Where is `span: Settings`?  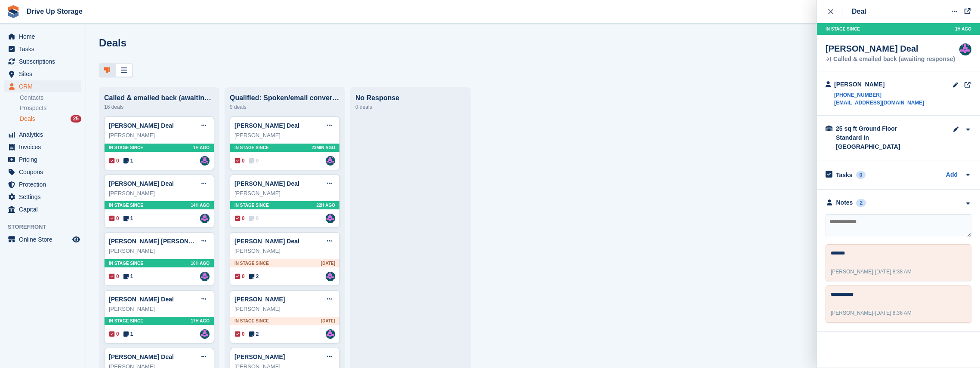
span: Settings is located at coordinates (45, 197).